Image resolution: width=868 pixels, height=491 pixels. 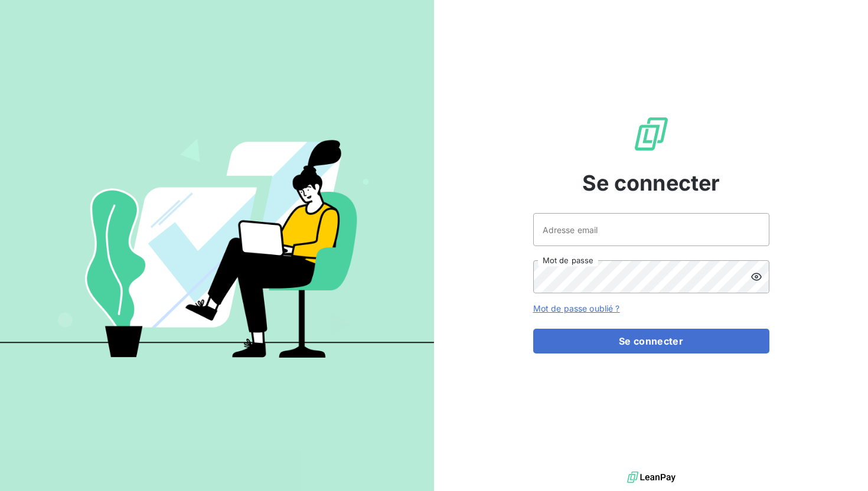 What do you see at coordinates (651, 134) in the screenshot?
I see `img: Logo LeanPay` at bounding box center [651, 134].